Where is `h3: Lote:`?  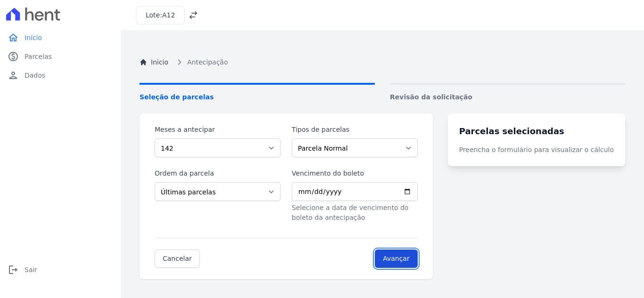 h3: Lote: is located at coordinates (160, 15).